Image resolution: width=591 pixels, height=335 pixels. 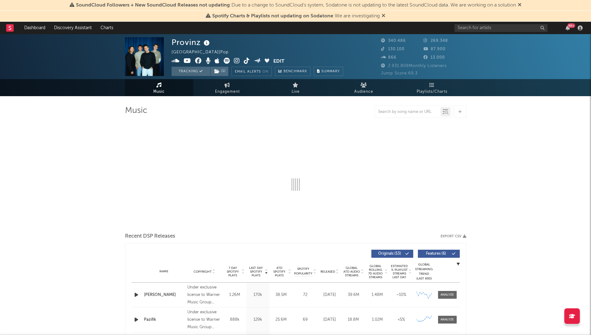 I want to click on span: Jump Score: 69.3, so click(x=399, y=73).